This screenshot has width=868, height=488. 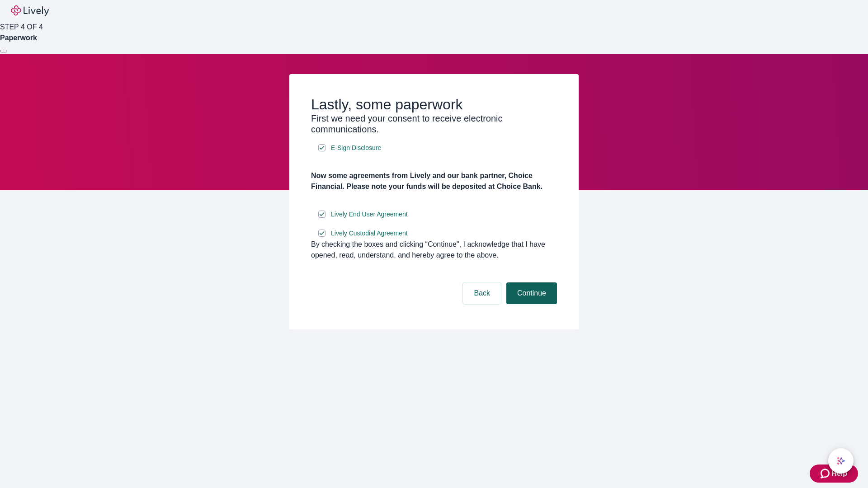 What do you see at coordinates (29, 11) in the screenshot?
I see `img: Lively` at bounding box center [29, 11].